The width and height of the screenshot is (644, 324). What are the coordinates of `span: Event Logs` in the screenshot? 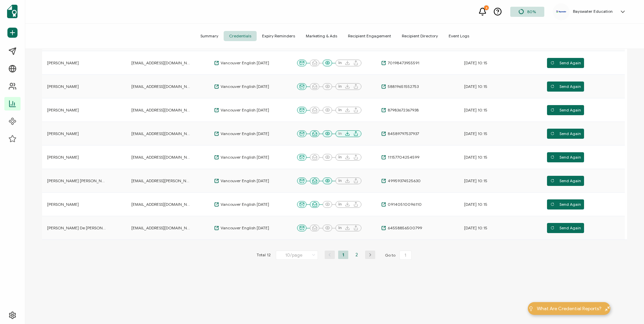 It's located at (459, 36).